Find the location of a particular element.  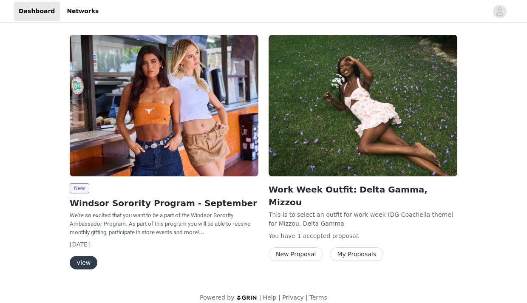

button: New Proposal is located at coordinates (296, 254).